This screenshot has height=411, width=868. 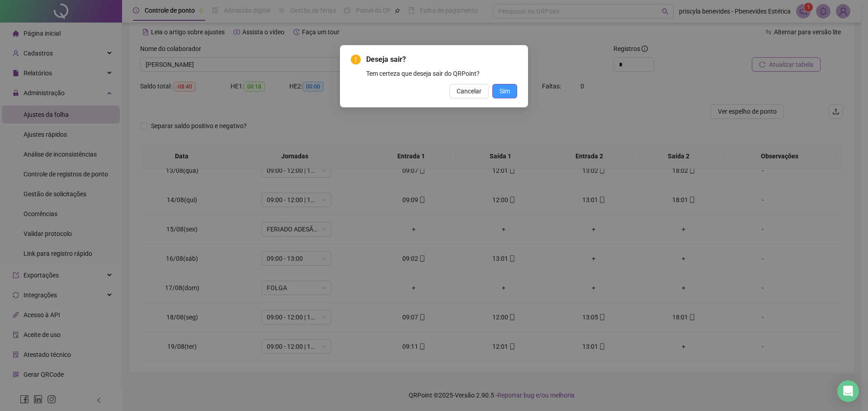 I want to click on button: Sim, so click(x=505, y=91).